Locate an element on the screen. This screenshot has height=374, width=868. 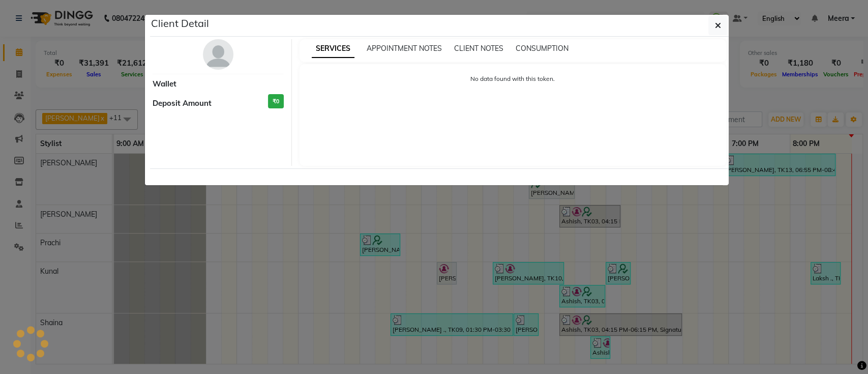
span: CLIENT NOTES is located at coordinates (478, 48).